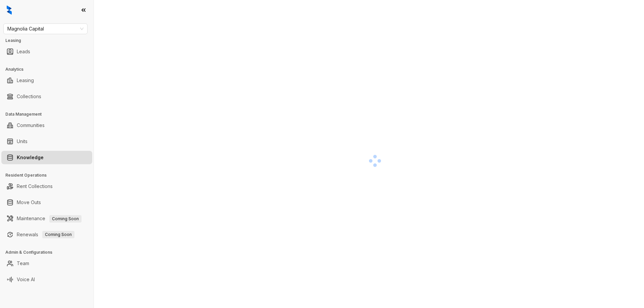 The height and width of the screenshot is (308, 644). What do you see at coordinates (47, 126) in the screenshot?
I see `li: Communities` at bounding box center [47, 126].